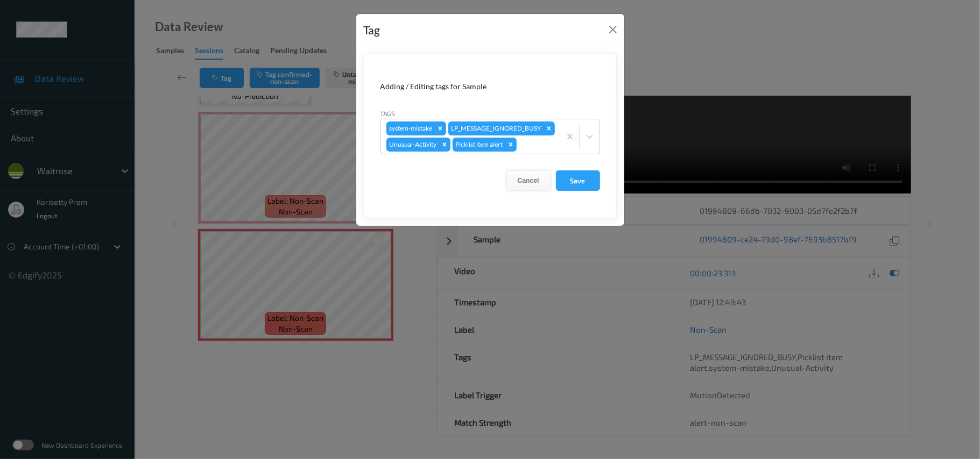 This screenshot has width=980, height=459. What do you see at coordinates (445, 145) in the screenshot?
I see `div: Remove Unusual-Activity` at bounding box center [445, 145].